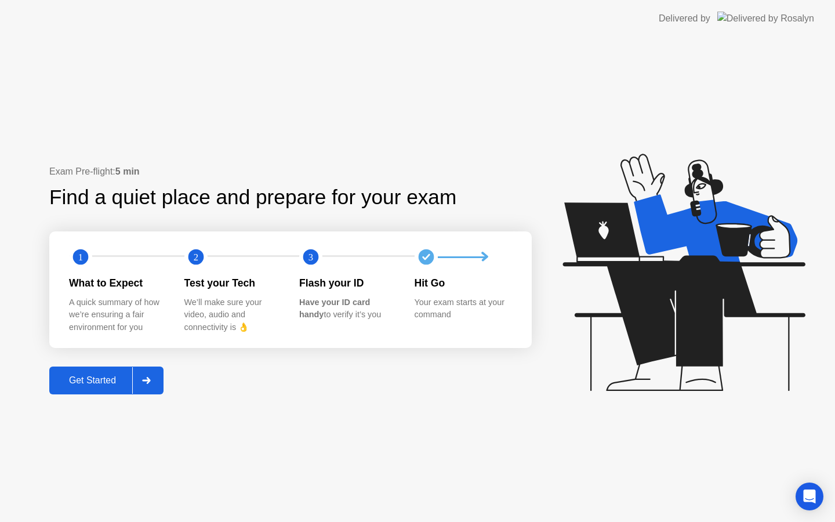 The height and width of the screenshot is (522, 835). I want to click on b: 5 min, so click(128, 171).